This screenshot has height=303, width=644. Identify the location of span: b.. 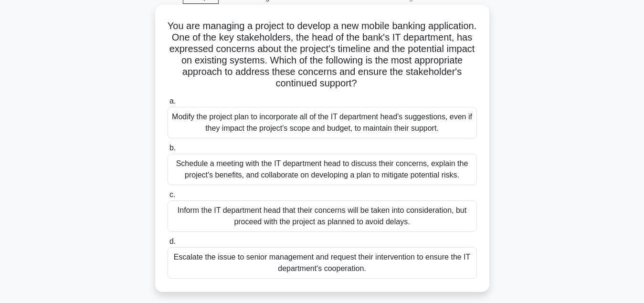
(173, 148).